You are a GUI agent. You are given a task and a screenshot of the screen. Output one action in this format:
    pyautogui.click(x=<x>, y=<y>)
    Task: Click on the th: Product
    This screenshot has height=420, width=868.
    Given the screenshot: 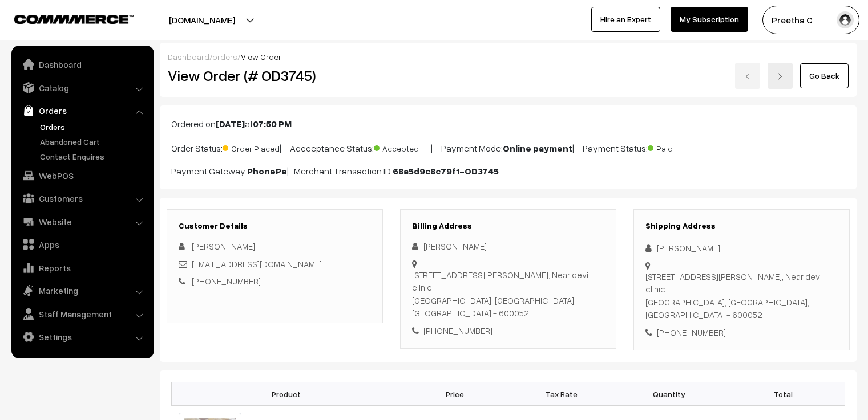 What is the action you would take?
    pyautogui.click(x=286, y=394)
    